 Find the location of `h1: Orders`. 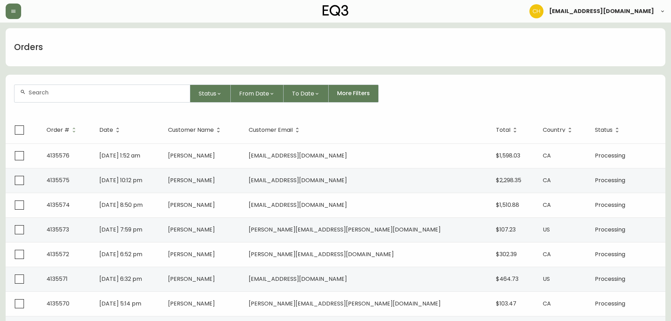

h1: Orders is located at coordinates (29, 47).